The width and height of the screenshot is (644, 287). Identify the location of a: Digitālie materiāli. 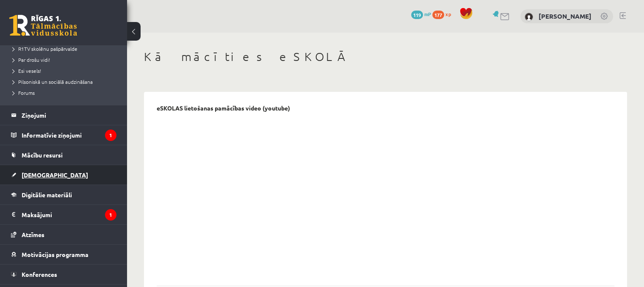
(64, 195).